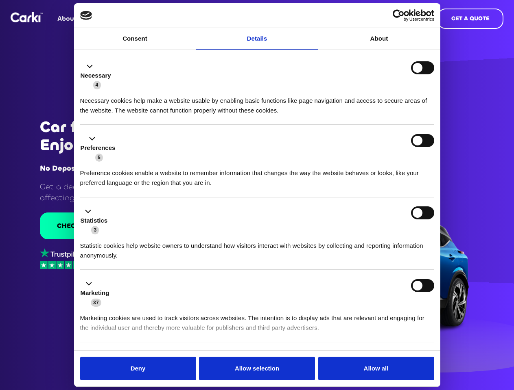 Image resolution: width=514 pixels, height=390 pixels. Describe the element at coordinates (76, 168) in the screenshot. I see `strong: No Deposit Needed.` at that location.